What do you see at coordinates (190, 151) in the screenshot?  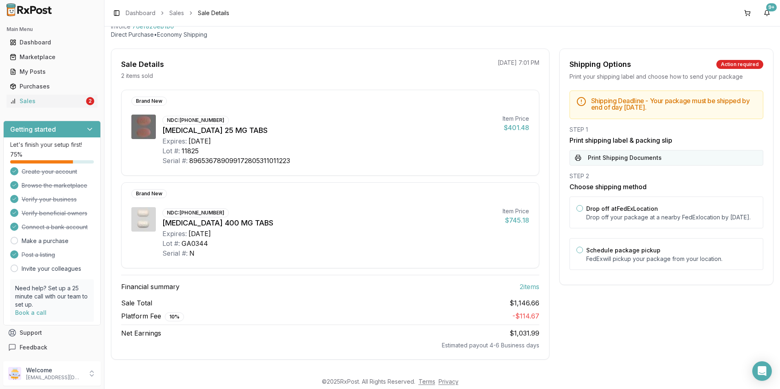 I see `div: 11825` at bounding box center [190, 151].